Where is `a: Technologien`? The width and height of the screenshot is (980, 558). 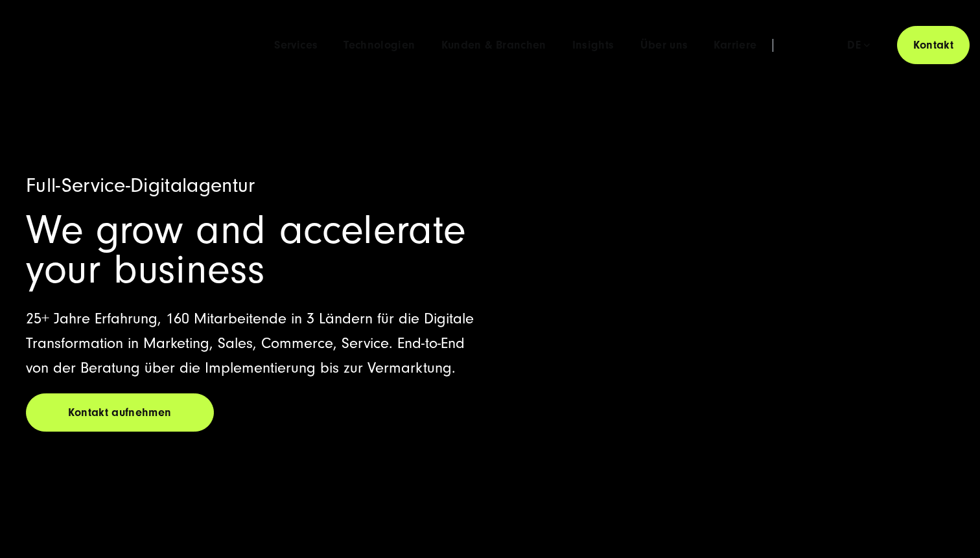 a: Technologien is located at coordinates (379, 45).